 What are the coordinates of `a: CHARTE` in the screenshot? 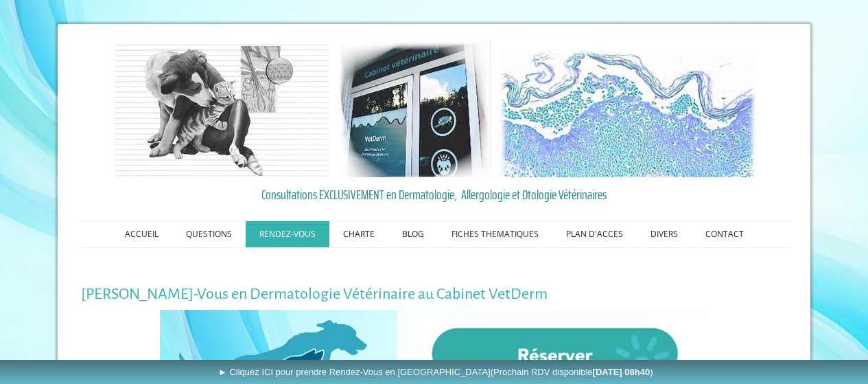 It's located at (359, 235).